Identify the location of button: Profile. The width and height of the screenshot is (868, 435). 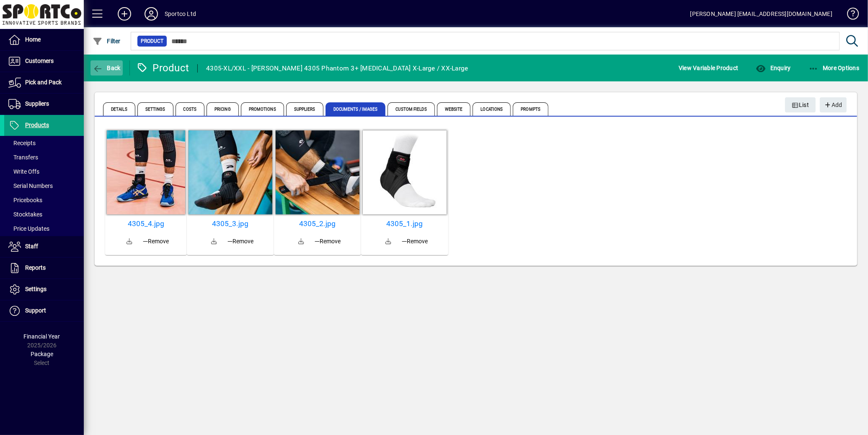
(151, 14).